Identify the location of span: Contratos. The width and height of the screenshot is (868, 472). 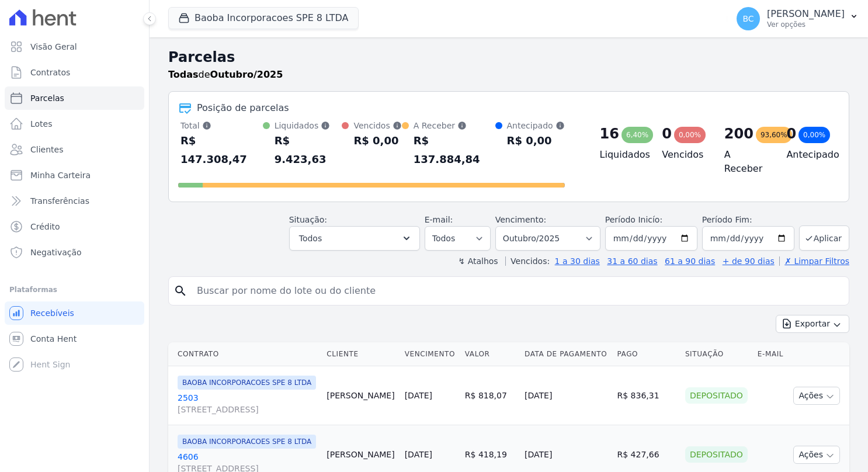
(50, 72).